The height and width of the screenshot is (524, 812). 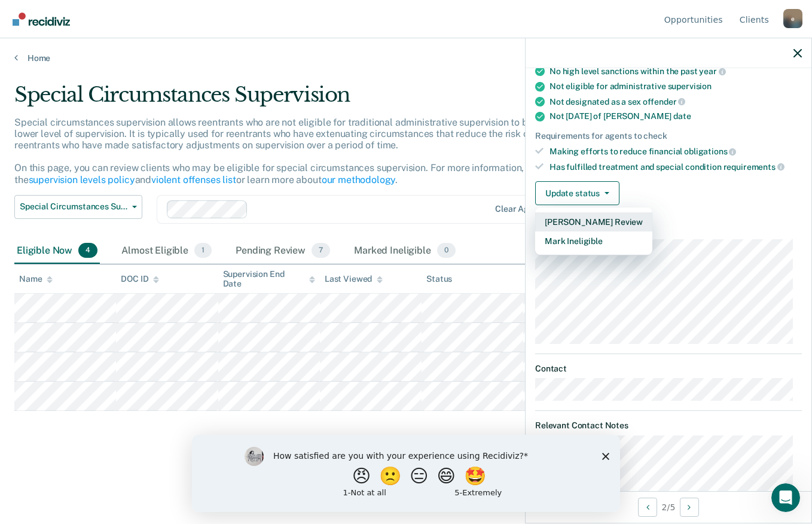 I want to click on span: 7, so click(x=321, y=251).